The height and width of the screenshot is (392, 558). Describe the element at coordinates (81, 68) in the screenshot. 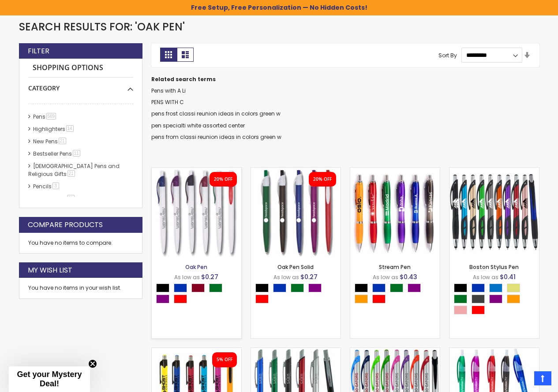

I see `strong: Shopping Options` at that location.